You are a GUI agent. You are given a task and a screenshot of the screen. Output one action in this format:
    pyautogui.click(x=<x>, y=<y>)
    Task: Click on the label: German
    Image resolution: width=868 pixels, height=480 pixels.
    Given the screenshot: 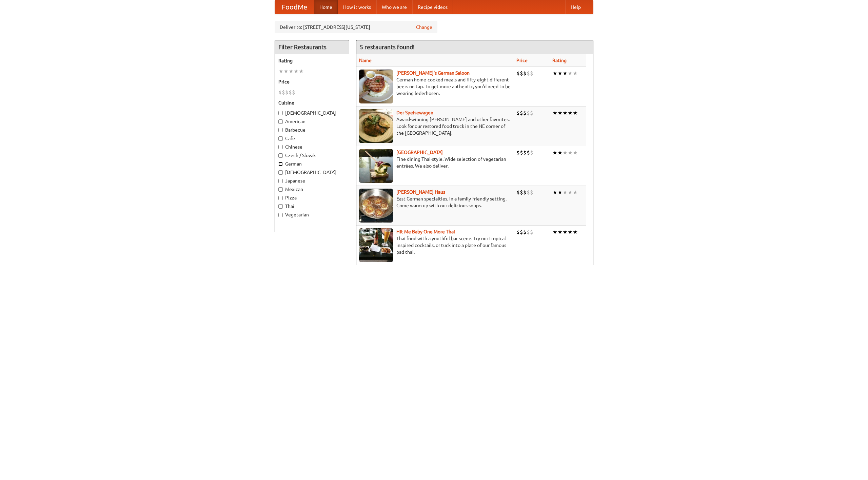 What is the action you would take?
    pyautogui.click(x=312, y=164)
    